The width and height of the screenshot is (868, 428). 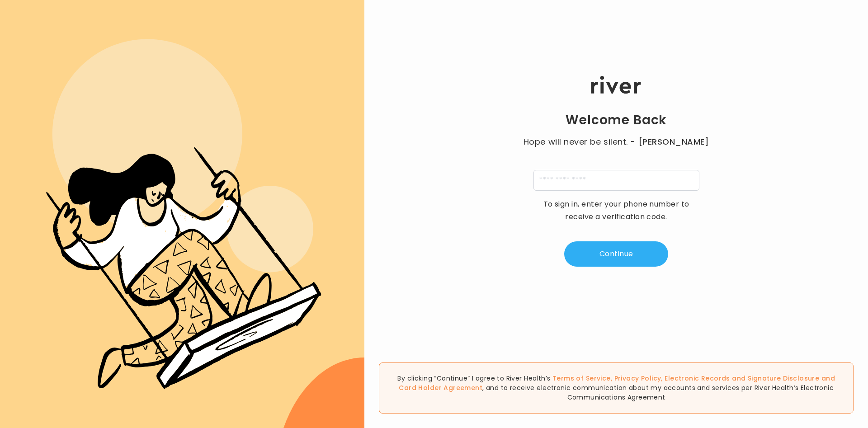 What do you see at coordinates (742, 378) in the screenshot?
I see `a: Electronic Records and Signature Disclosure` at bounding box center [742, 378].